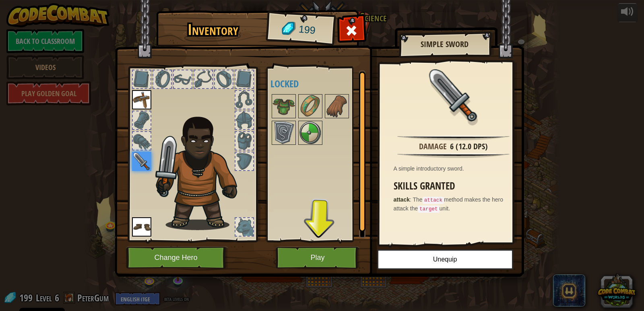 This screenshot has width=644, height=311. What do you see at coordinates (456, 168) in the screenshot?
I see `div: A simple introductory sword.` at bounding box center [456, 168].